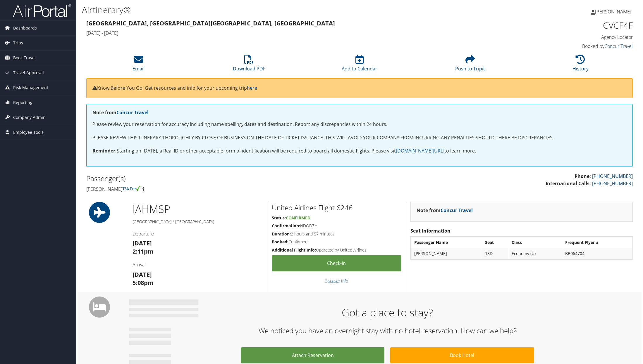 The width and height of the screenshot is (643, 364). Describe the element at coordinates (337, 234) in the screenshot. I see `h5: 2 hours and 57 minutes` at that location.